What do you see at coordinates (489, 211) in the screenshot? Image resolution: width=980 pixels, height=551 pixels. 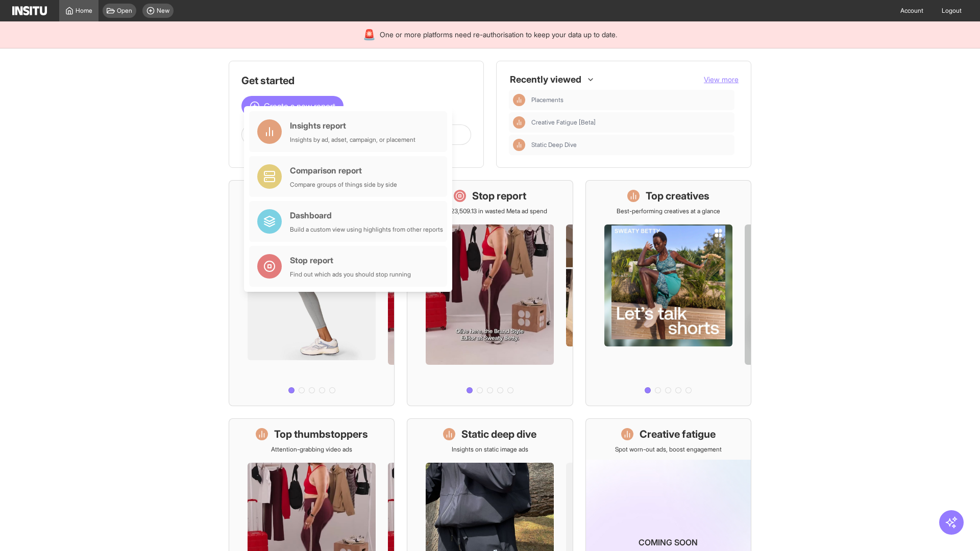 I see `p: Save £23,509.13 in wasted Meta ad spend` at bounding box center [489, 211].